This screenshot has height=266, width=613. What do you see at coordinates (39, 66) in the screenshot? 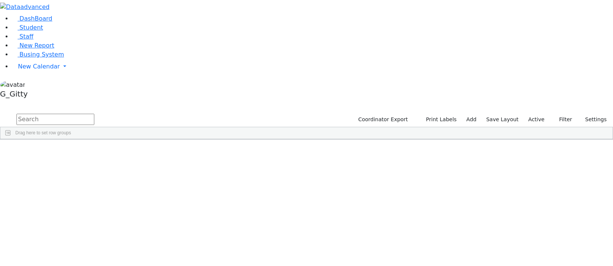
I see `span: New Calendar` at bounding box center [39, 66].